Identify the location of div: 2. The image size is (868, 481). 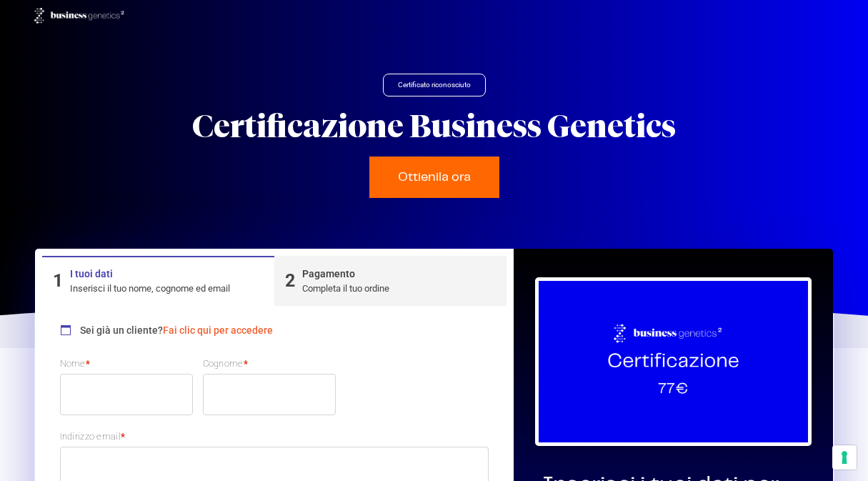
(290, 281).